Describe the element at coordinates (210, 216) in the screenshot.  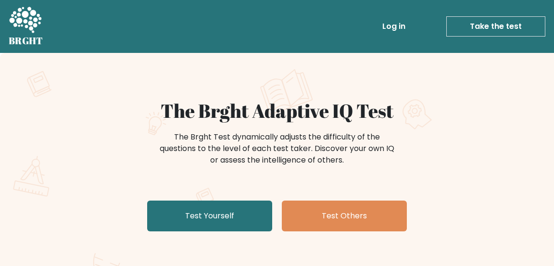
I see `a: Test Yourself` at that location.